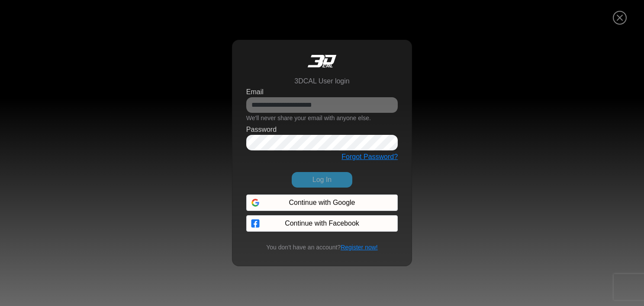  What do you see at coordinates (359, 247) in the screenshot?
I see `a: Register now!` at bounding box center [359, 247].